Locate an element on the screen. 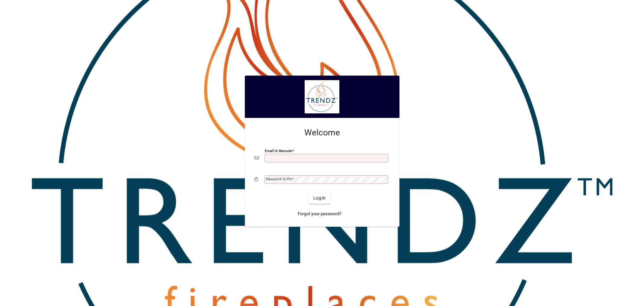 This screenshot has height=306, width=644. span: Forgot your password? is located at coordinates (319, 214).